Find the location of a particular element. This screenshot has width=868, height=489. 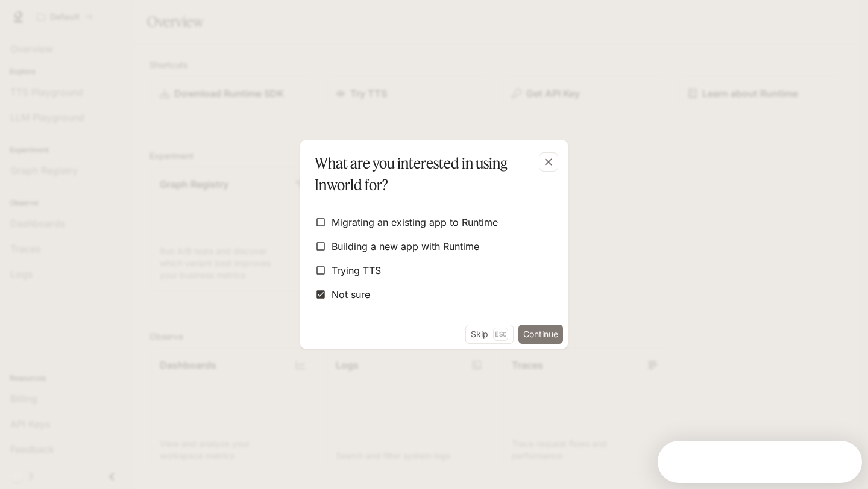

span: Migrating an existing app to Runtime is located at coordinates (415, 222).